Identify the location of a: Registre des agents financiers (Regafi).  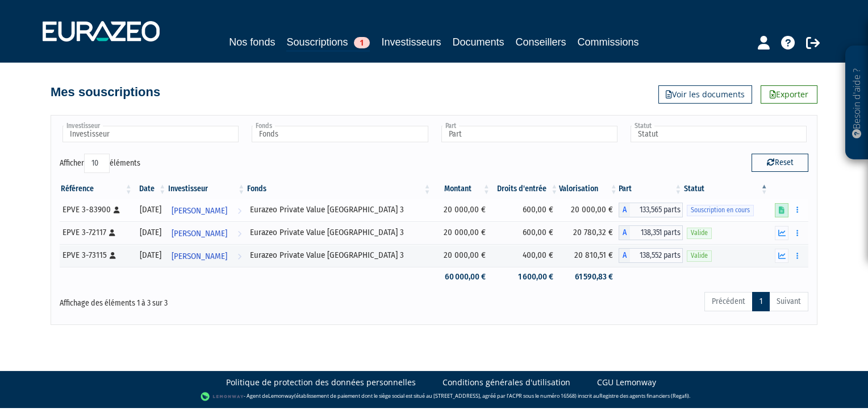
(644, 395).